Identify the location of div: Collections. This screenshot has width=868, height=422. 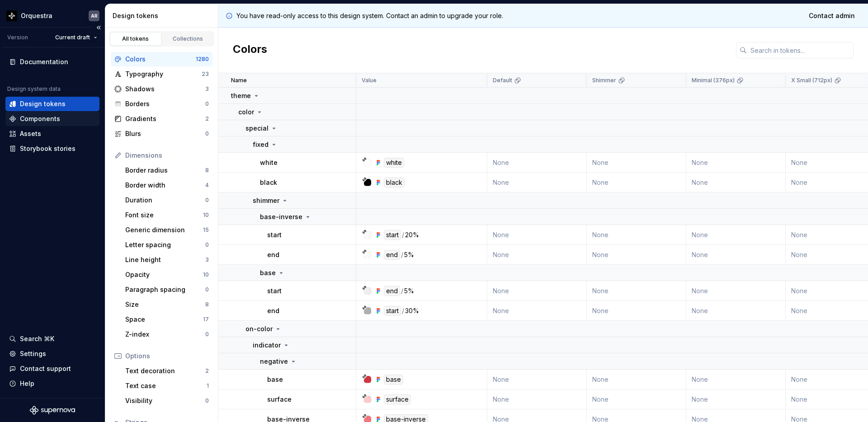
(188, 39).